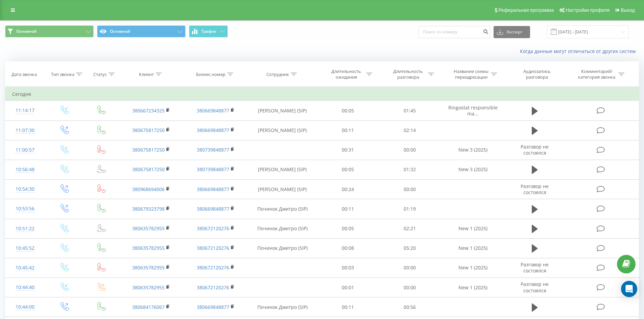 Image resolution: width=644 pixels, height=319 pixels. What do you see at coordinates (149, 307) in the screenshot?
I see `a: 380684176067` at bounding box center [149, 307].